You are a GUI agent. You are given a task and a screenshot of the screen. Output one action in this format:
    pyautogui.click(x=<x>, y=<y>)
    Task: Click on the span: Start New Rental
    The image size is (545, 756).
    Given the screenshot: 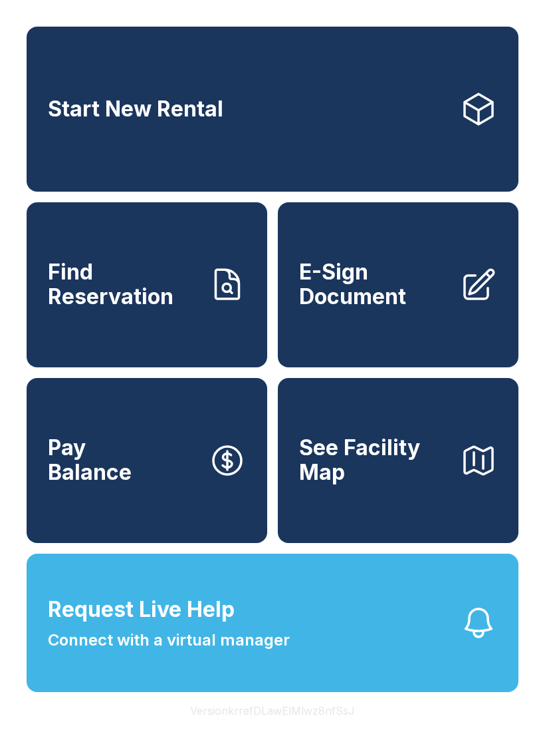 What is the action you would take?
    pyautogui.click(x=136, y=109)
    